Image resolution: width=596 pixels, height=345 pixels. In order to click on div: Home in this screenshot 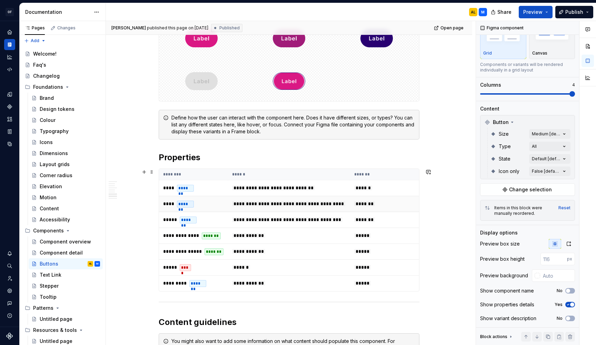, I will do `click(10, 32)`.